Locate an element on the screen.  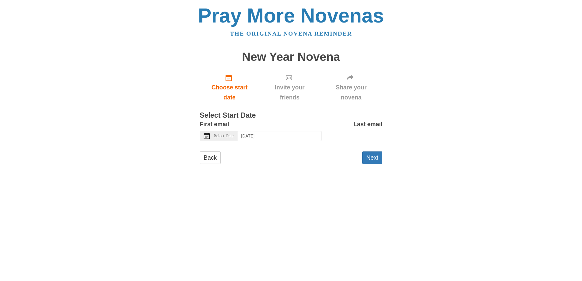
a: Choose start date is located at coordinates (230, 87).